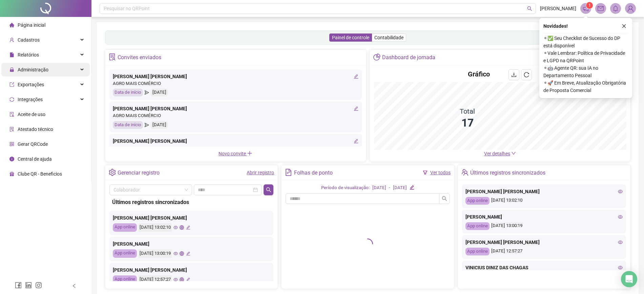 The width and height of the screenshot is (644, 294). I want to click on span: send, so click(147, 93).